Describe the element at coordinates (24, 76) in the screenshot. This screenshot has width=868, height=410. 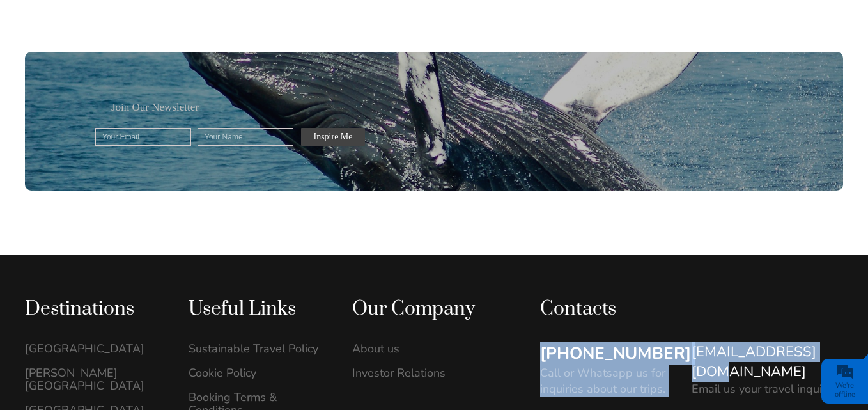
I see `div: Navigation go back` at that location.